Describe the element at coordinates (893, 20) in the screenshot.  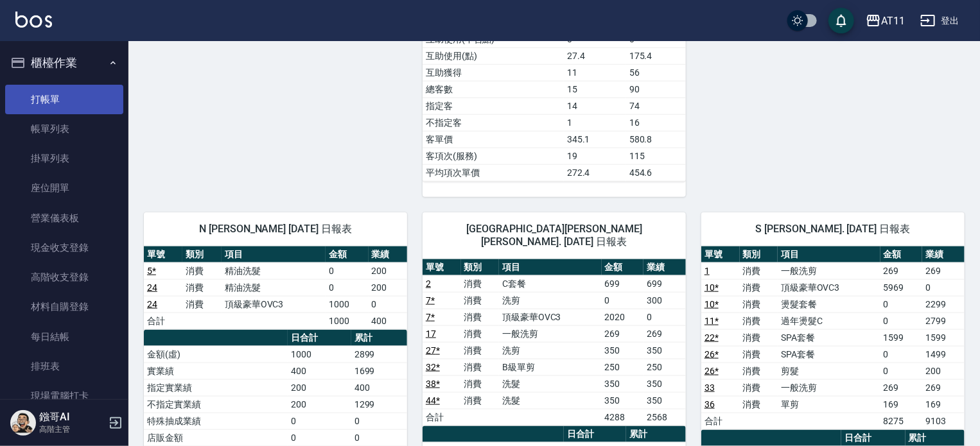
I see `div: AT11` at that location.